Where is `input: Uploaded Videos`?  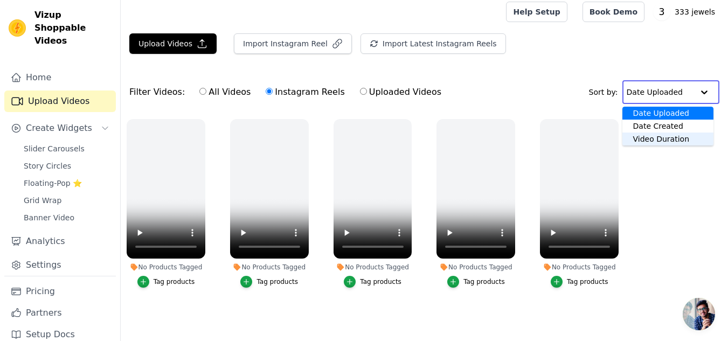
input: Uploaded Videos is located at coordinates (363, 91).